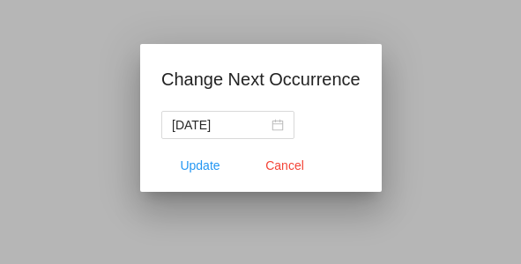 The width and height of the screenshot is (521, 264). What do you see at coordinates (261, 79) in the screenshot?
I see `h1: Change Next Occurrence` at bounding box center [261, 79].